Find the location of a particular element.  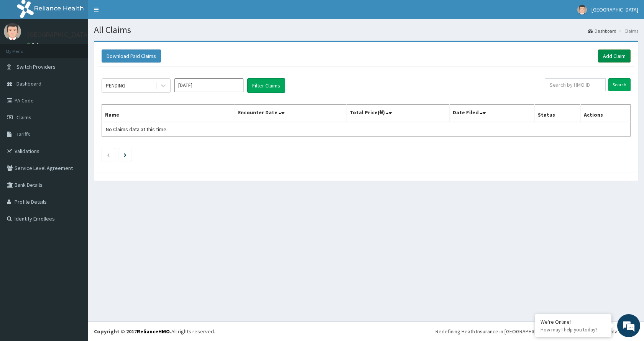

th: Actions is located at coordinates (606, 114).